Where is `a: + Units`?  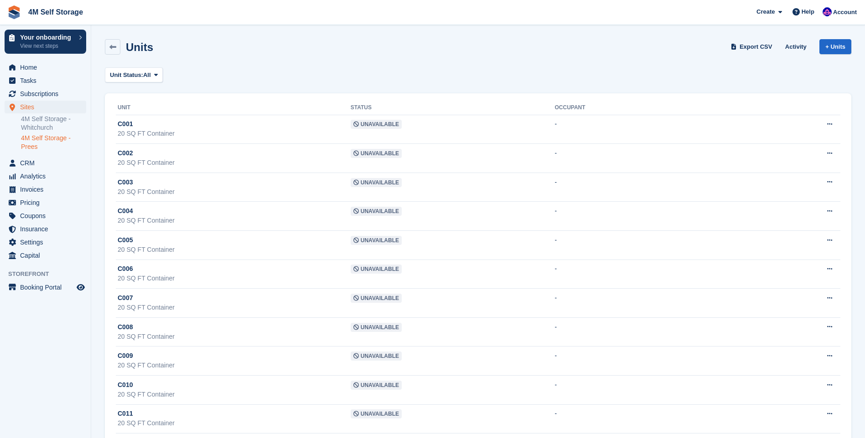 a: + Units is located at coordinates (835, 46).